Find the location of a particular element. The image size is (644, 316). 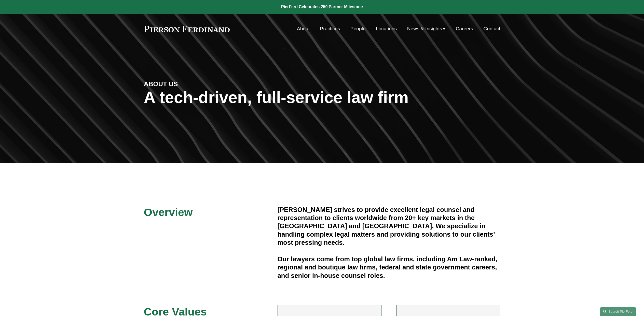

strong: ABOUT US is located at coordinates (161, 84).